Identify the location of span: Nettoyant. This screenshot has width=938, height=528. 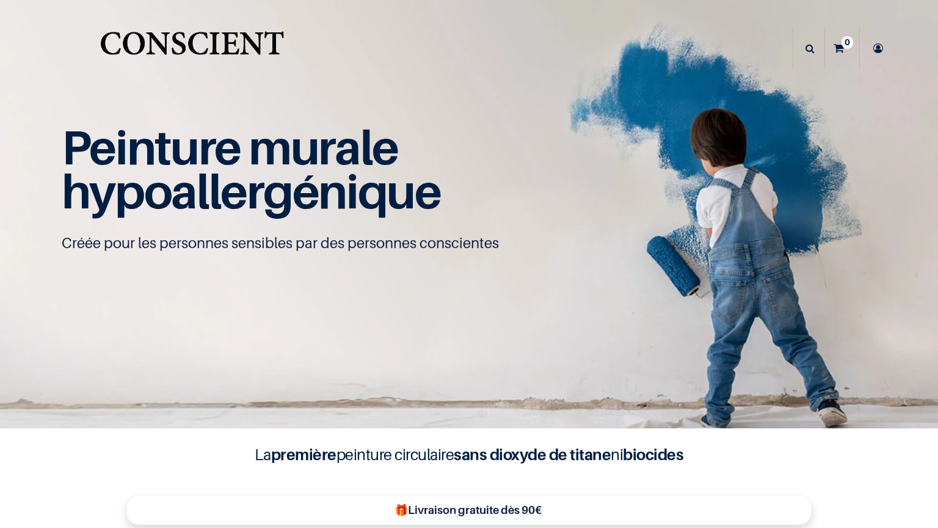
(537, 48).